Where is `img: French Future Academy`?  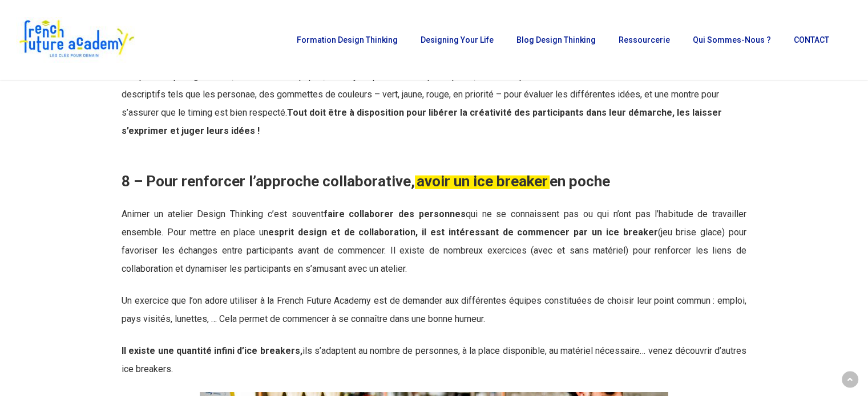
img: French Future Academy is located at coordinates (76, 40).